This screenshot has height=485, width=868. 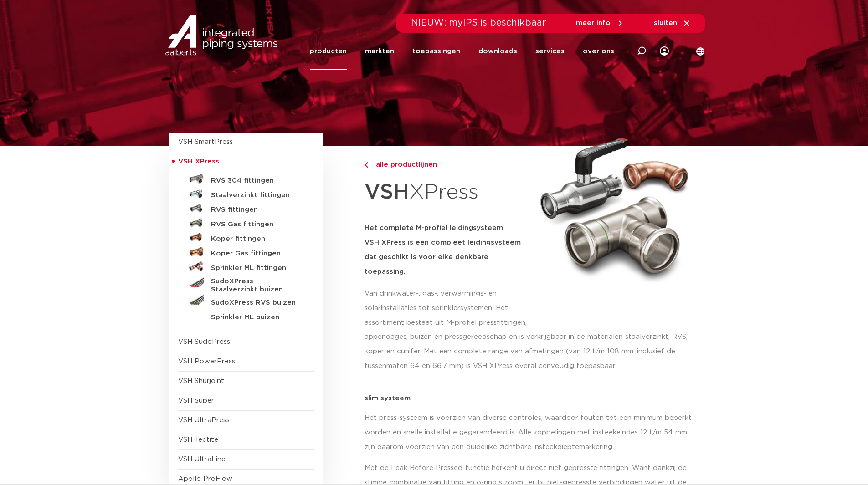 What do you see at coordinates (532, 352) in the screenshot?
I see `p: appendages, buizen en pressgereedschap en is verkrijgbaar in de materialen staalverzinkt, RVS, ko...` at bounding box center [532, 352].